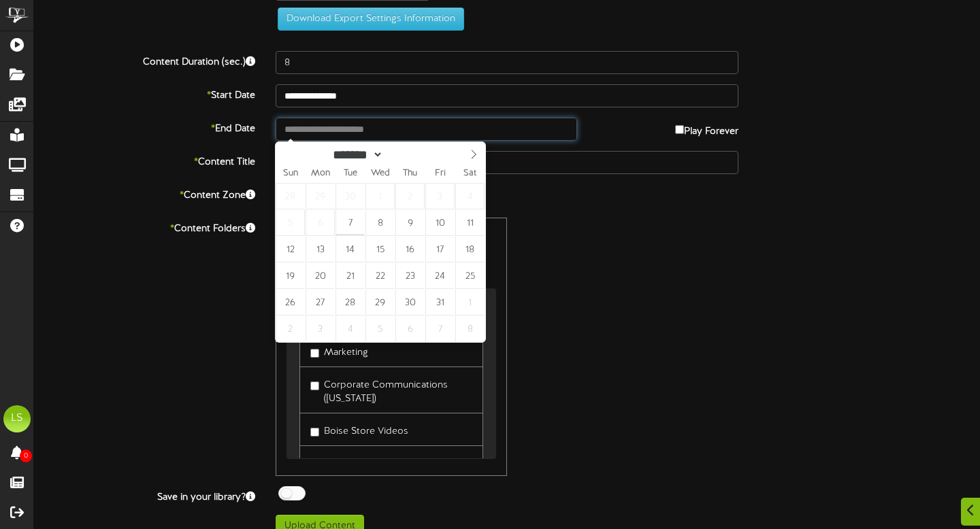 The height and width of the screenshot is (529, 980). What do you see at coordinates (350, 302) in the screenshot?
I see `span: October 28, 2025` at bounding box center [350, 302].